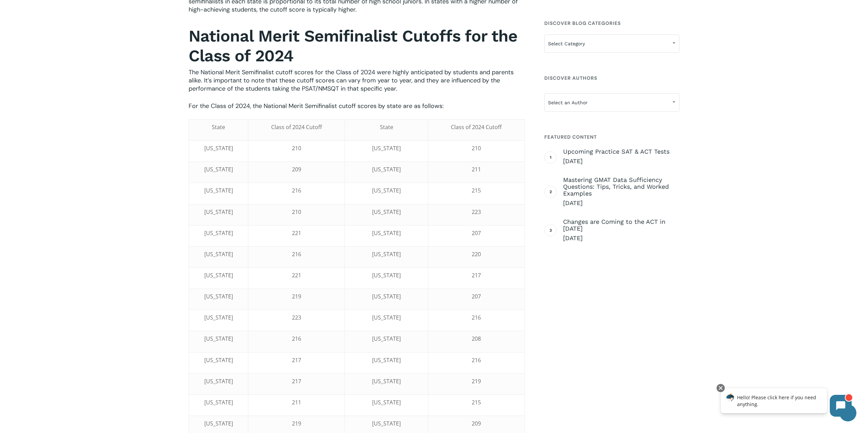 The width and height of the screenshot is (868, 433). What do you see at coordinates (17, 15) in the screenshot?
I see `img: Avatar` at bounding box center [17, 15].